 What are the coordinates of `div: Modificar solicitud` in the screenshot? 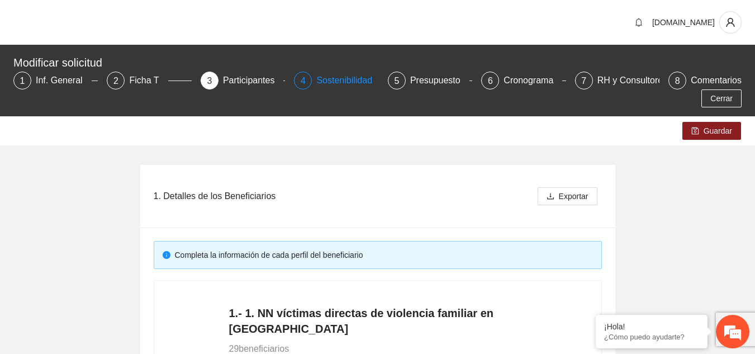 It's located at (374, 63).